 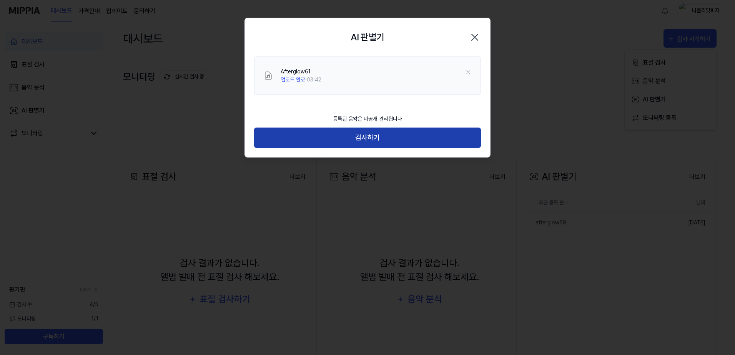 What do you see at coordinates (368, 119) in the screenshot?
I see `div: 등록된 음악은 비공개 관리됩니다` at bounding box center [368, 119].